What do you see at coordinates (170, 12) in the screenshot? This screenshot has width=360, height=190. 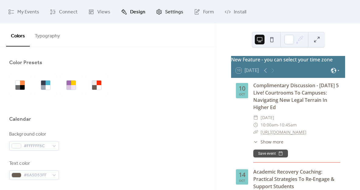 I see `a: Settings` at bounding box center [170, 12].